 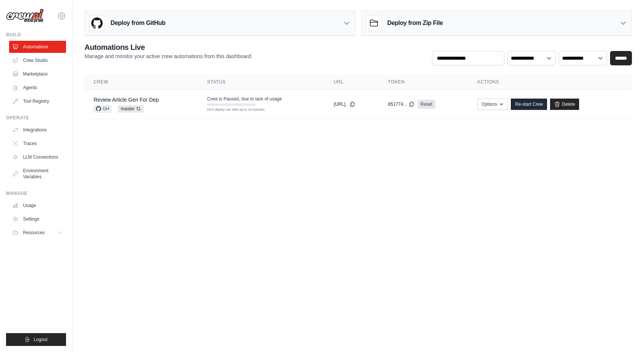 What do you see at coordinates (550, 82) in the screenshot?
I see `th: Actions` at bounding box center [550, 82].